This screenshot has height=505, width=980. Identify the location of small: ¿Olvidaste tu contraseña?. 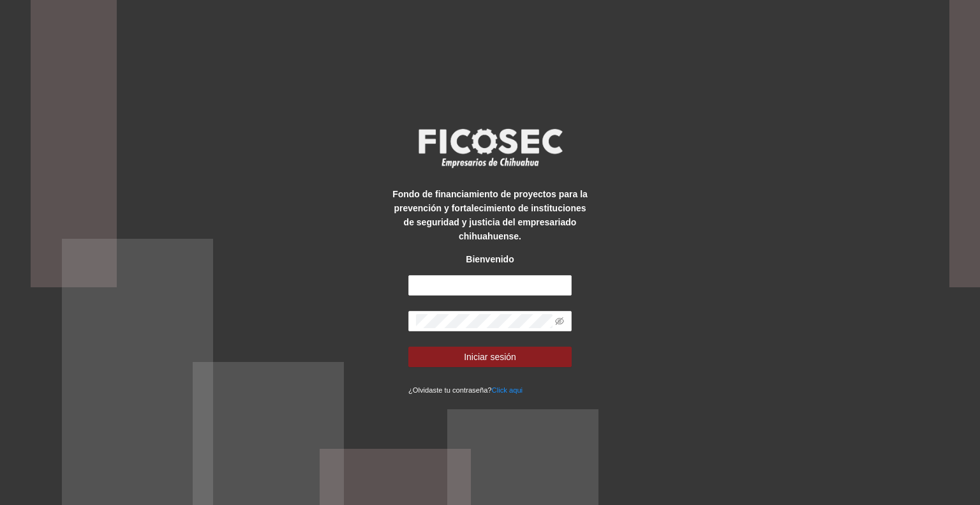
(465, 390).